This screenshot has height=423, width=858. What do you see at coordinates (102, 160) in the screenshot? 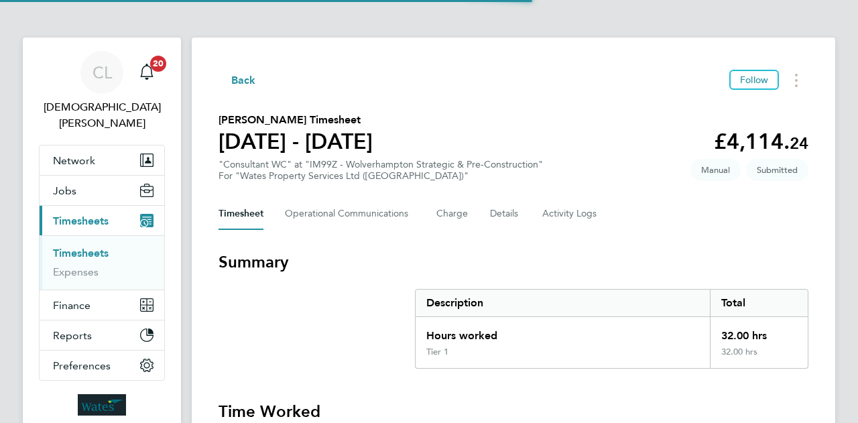
I see `button: Network` at bounding box center [102, 160].